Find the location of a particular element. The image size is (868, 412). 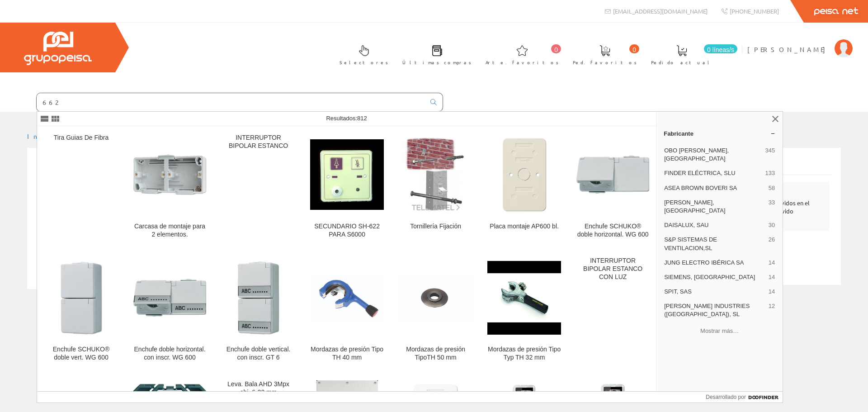

a: Enchufe doble vertical. con inscr. GT 6 Enchufe doble vertical. con inscr. GT 6 is located at coordinates (258, 311).